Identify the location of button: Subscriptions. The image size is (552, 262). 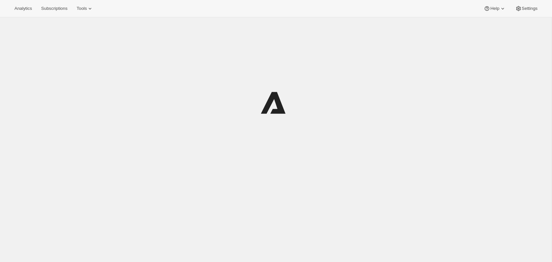
(54, 9).